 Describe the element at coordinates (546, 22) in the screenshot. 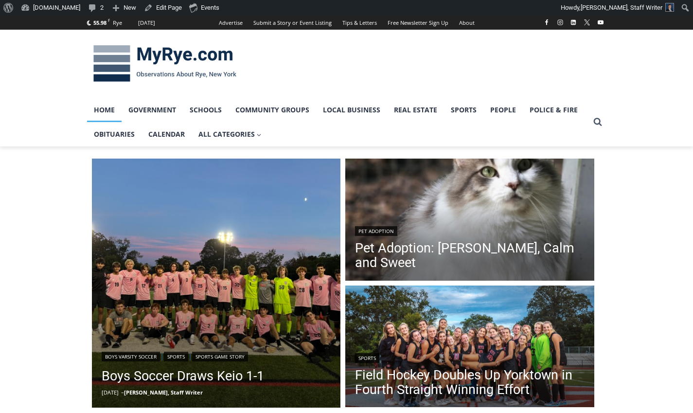

I see `a: Facebook` at that location.